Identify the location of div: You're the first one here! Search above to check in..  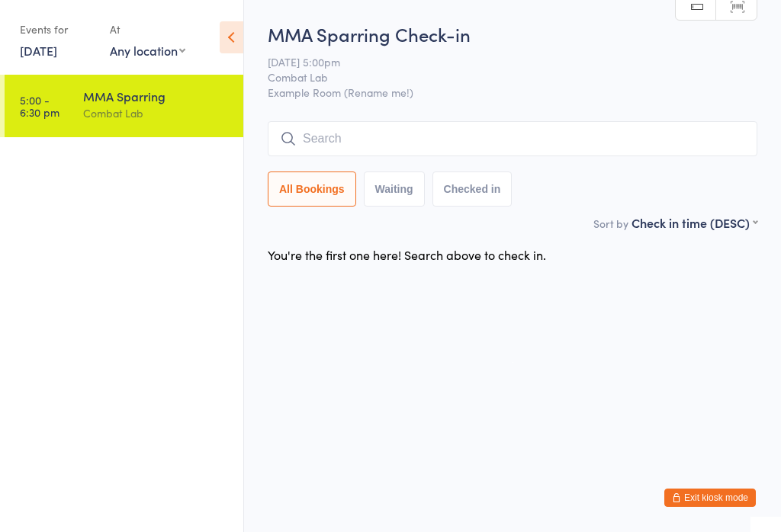
(406, 255).